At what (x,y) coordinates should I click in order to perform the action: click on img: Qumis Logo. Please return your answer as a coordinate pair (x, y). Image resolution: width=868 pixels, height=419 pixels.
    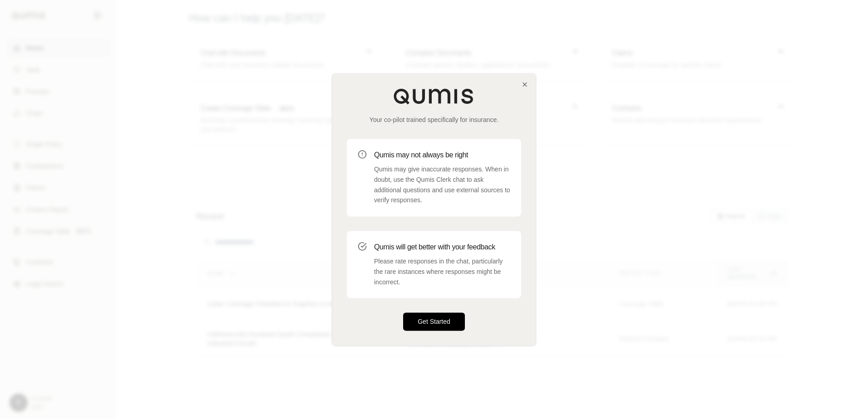
    Looking at the image, I should click on (434, 96).